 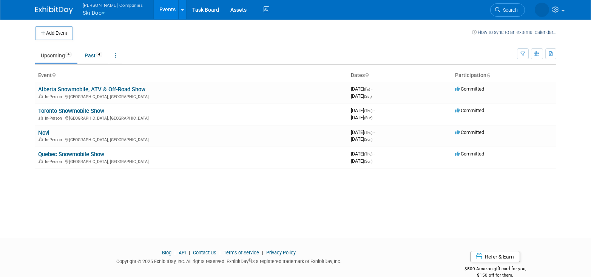 What do you see at coordinates (241, 253) in the screenshot?
I see `a: Terms of Service` at bounding box center [241, 253].